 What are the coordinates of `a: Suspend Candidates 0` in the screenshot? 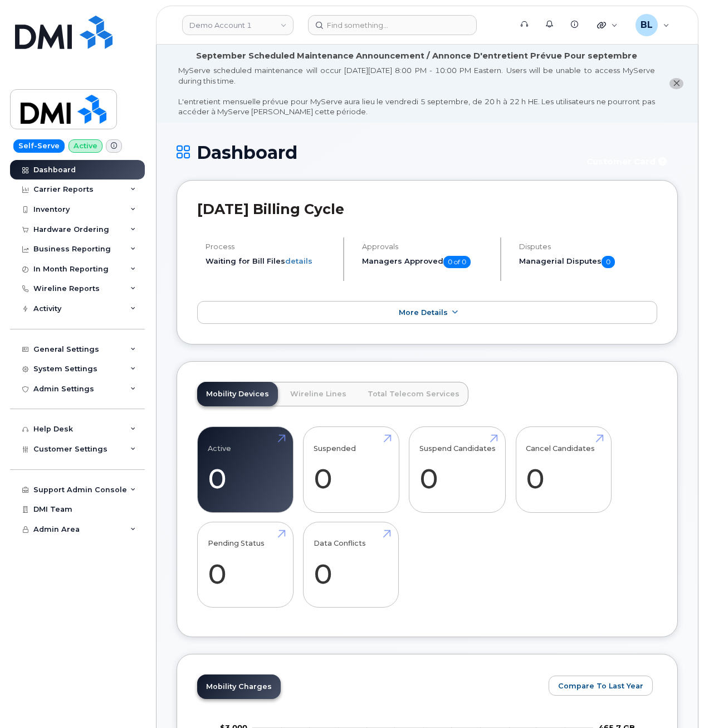 It's located at (457, 470).